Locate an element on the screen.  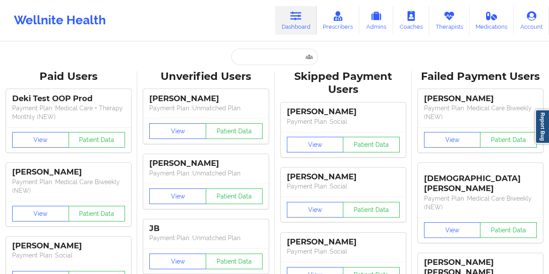
a: Medications is located at coordinates (492, 20).